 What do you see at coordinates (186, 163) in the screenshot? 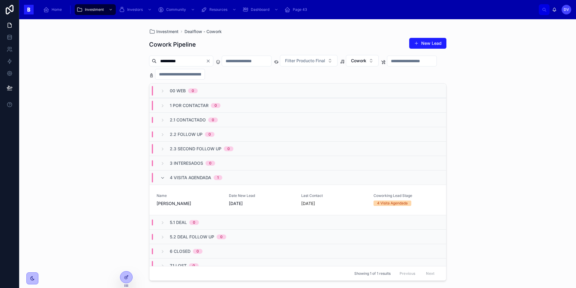
I see `span: 3 Interesados` at bounding box center [186, 163].